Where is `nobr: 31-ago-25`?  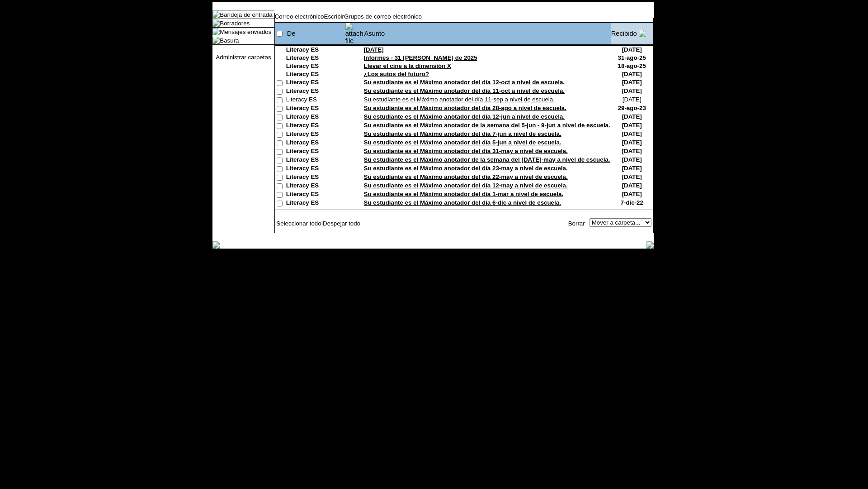 nobr: 31-ago-25 is located at coordinates (632, 57).